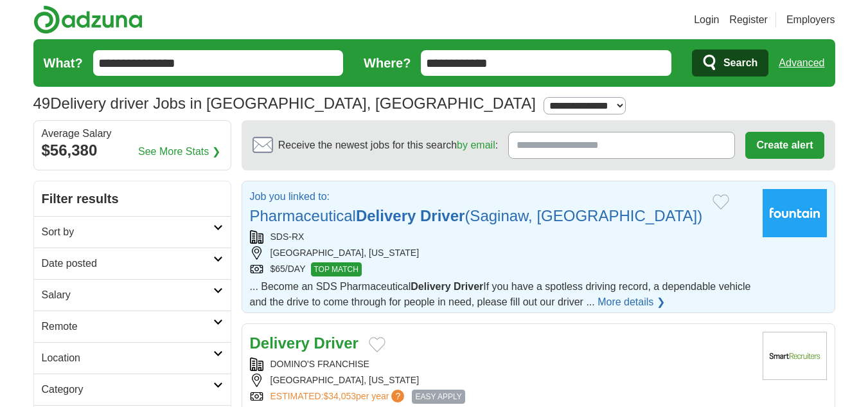 Image resolution: width=868 pixels, height=407 pixels. What do you see at coordinates (502, 270) in the screenshot?
I see `div: $65/DAY` at bounding box center [502, 270].